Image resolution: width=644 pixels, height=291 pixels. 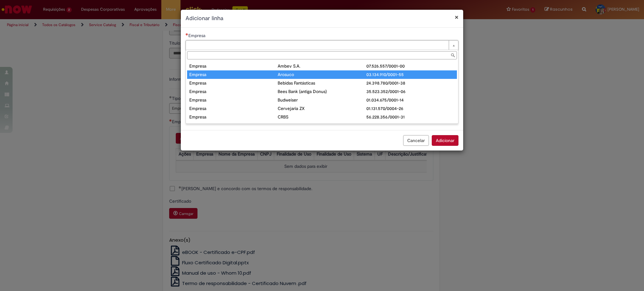 What do you see at coordinates (411, 66) in the screenshot?
I see `div: 07.526.557/0001-00` at bounding box center [411, 66].